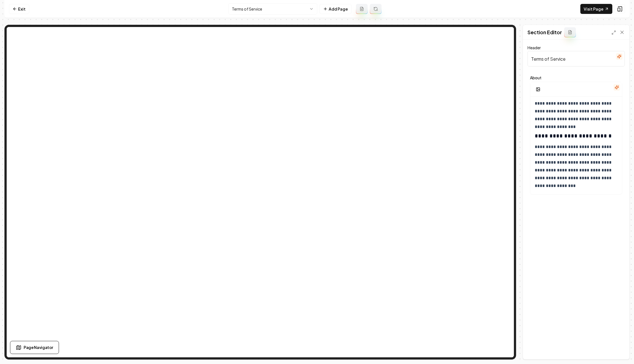 This screenshot has height=364, width=634. What do you see at coordinates (538, 89) in the screenshot?
I see `button: Add Image` at bounding box center [538, 89].